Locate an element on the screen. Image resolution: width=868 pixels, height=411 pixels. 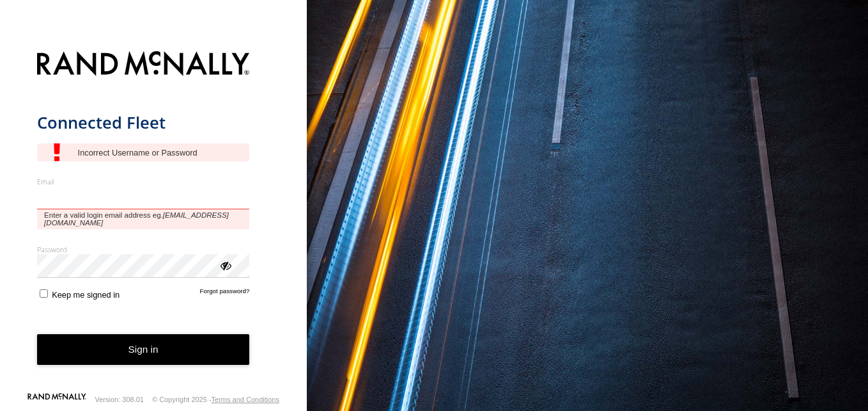
img: Rand McNally is located at coordinates (143, 64).